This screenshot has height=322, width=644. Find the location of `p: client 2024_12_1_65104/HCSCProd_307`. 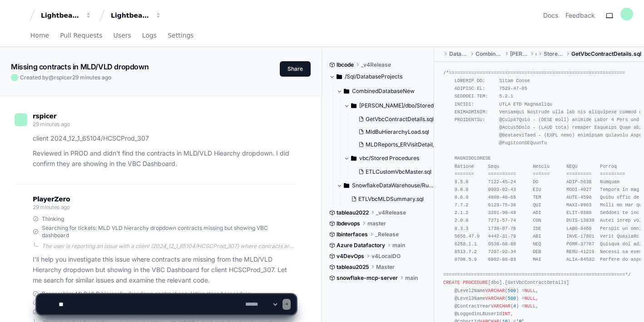

p: client 2024_12_1_65104/HCSCProd_307 is located at coordinates (164, 138).